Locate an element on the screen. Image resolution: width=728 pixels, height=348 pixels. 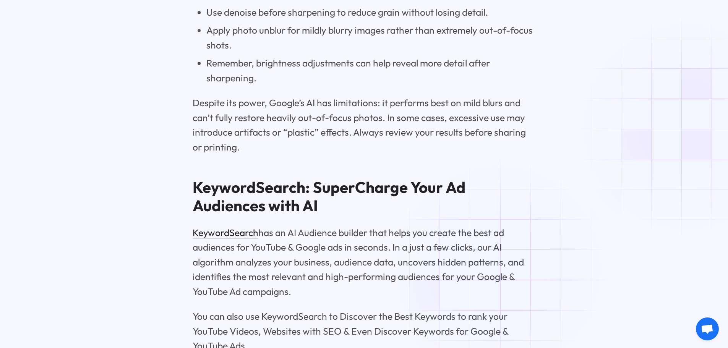
li: Remember, brightness adjustments can help reveal more detail after sharpening. is located at coordinates (371, 70).